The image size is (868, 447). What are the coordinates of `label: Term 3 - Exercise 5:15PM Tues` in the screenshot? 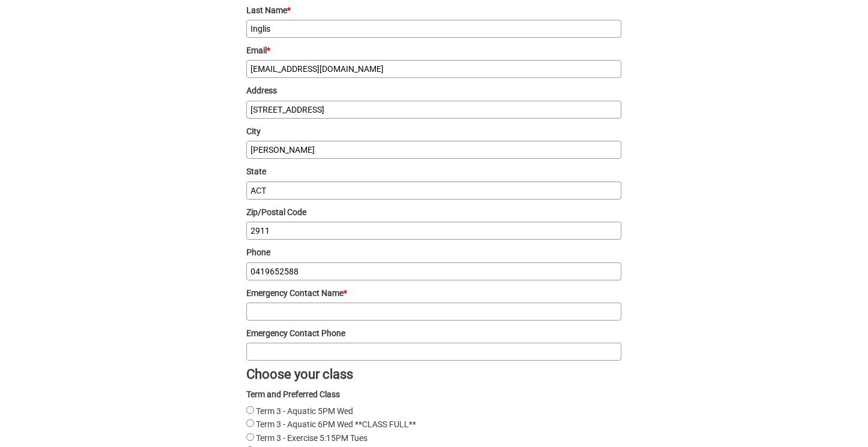 It's located at (312, 438).